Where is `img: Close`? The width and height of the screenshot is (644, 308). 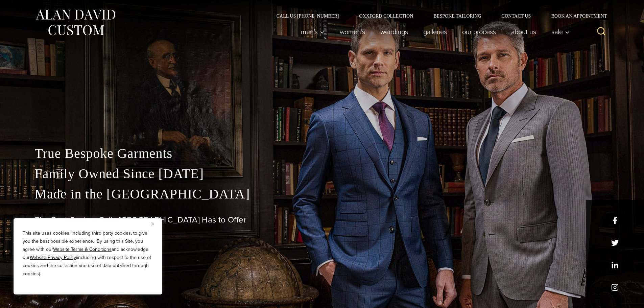 img: Close is located at coordinates (152, 224).